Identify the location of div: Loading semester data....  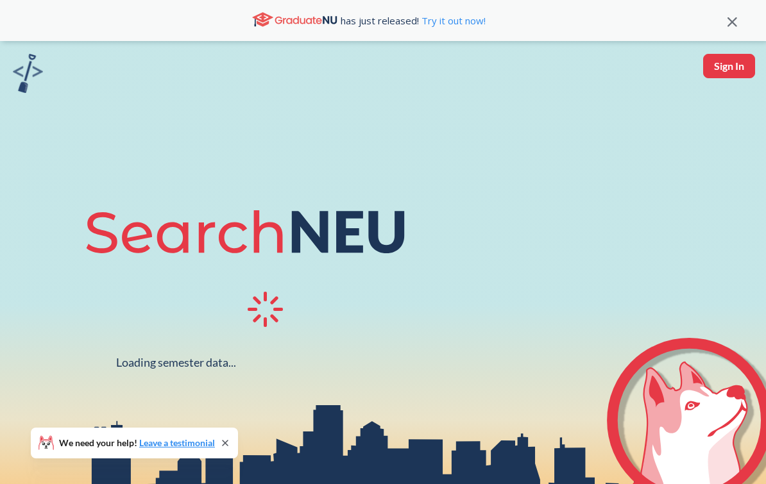
(176, 362).